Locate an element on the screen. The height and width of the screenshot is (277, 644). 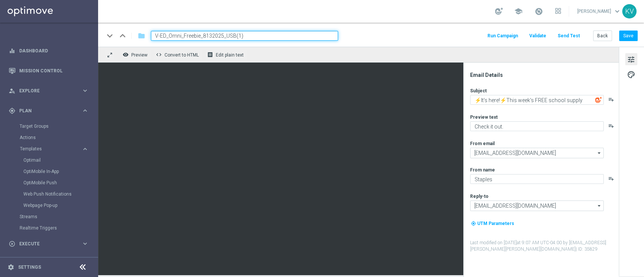
a: Target Groups is located at coordinates (49, 126).